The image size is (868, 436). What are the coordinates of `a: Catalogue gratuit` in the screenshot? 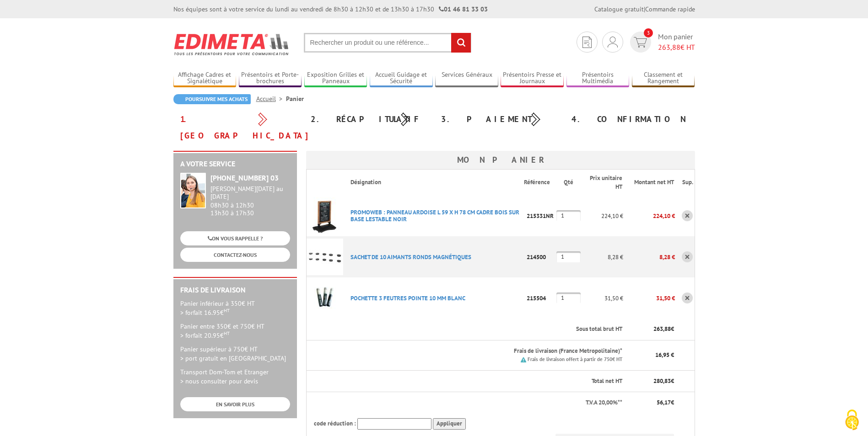 It's located at (619, 9).